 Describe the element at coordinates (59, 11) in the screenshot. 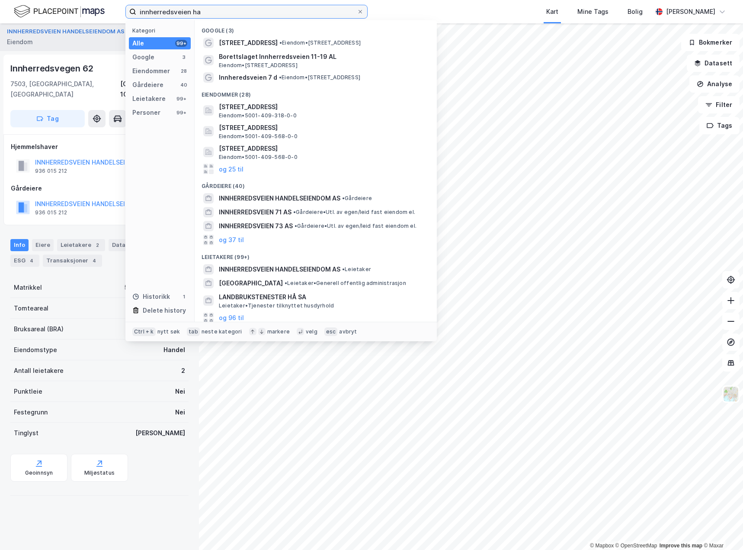

I see `img: logo.f888ab2527a4732fd821a326f86c7f29.svg` at that location.